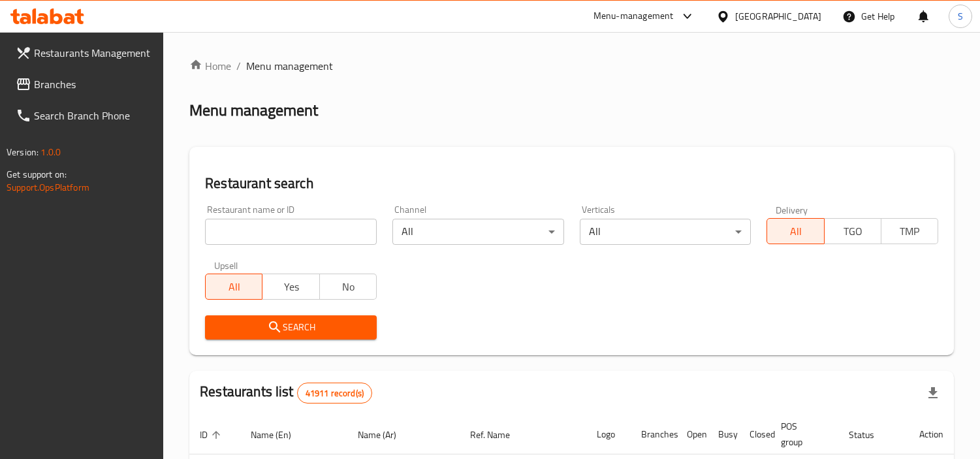 This screenshot has width=980, height=459. What do you see at coordinates (960, 17) in the screenshot?
I see `span: S` at bounding box center [960, 17].